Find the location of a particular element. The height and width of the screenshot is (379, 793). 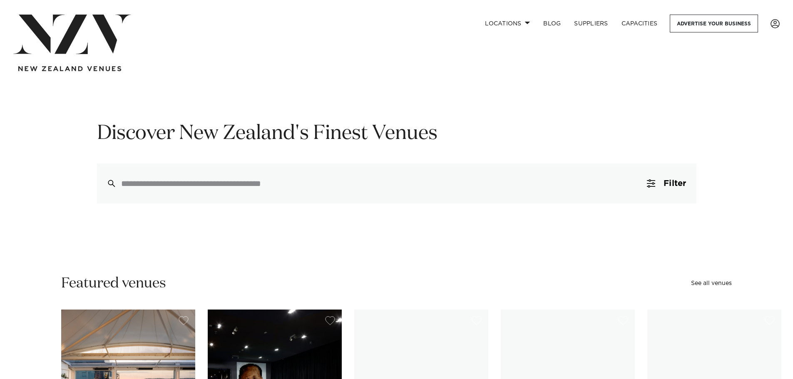

h1: Discover New Zealand's Finest Venues is located at coordinates (396, 134).